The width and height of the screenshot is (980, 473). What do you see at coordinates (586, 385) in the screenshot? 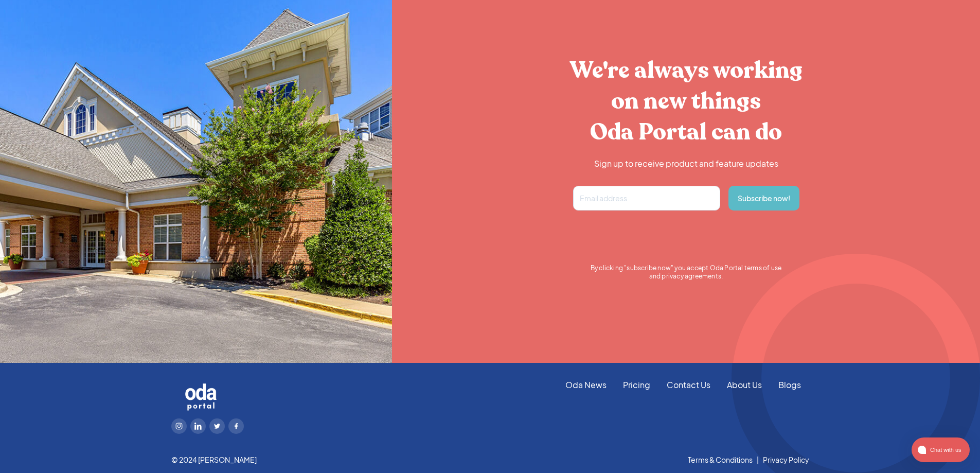
I see `a: Oda News` at bounding box center [586, 385].